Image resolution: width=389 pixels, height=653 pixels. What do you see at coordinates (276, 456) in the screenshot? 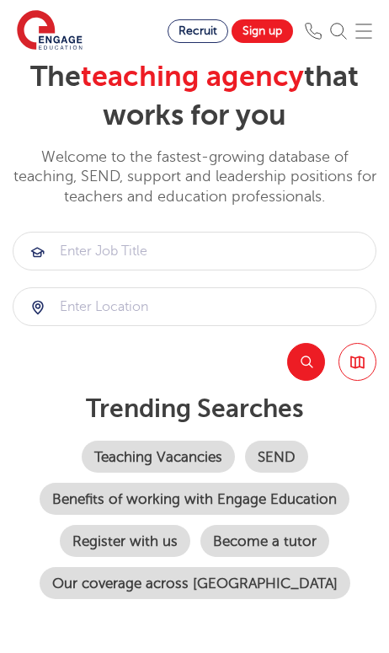
I see `a: SEND` at bounding box center [276, 456].